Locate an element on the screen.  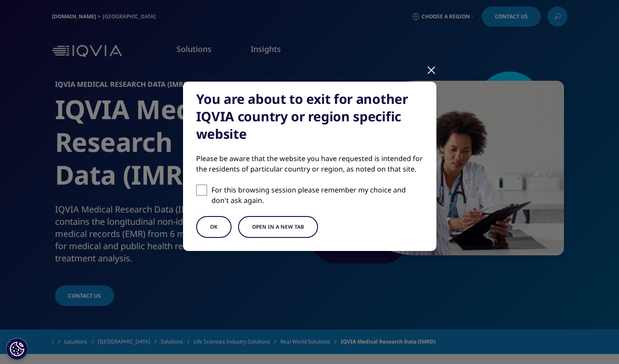
div: You are about to exit for another IQVIA country or region specific website is located at coordinates (310, 117).